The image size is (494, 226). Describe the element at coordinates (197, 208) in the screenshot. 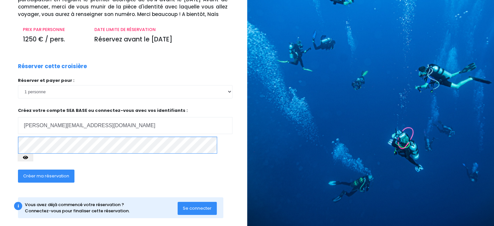

I see `span: Se connecter` at that location.